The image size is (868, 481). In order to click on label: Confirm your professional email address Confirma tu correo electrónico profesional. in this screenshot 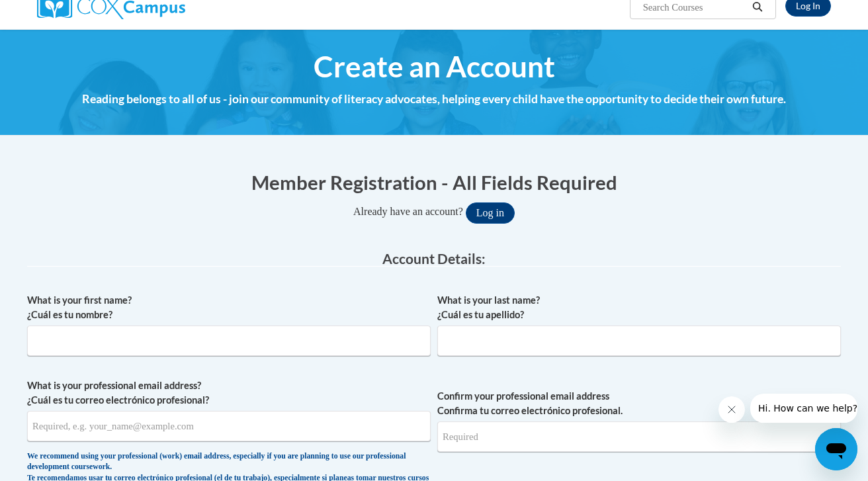, I will do `click(639, 404)`.